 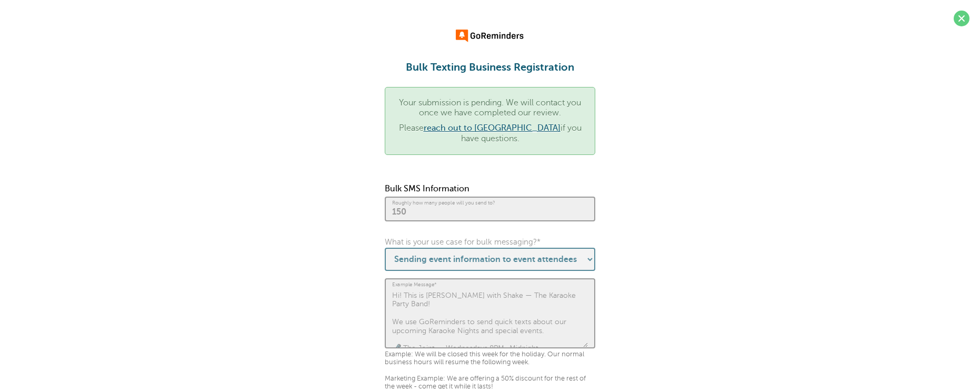 What do you see at coordinates (414, 284) in the screenshot?
I see `label: Example Message*` at bounding box center [414, 284].